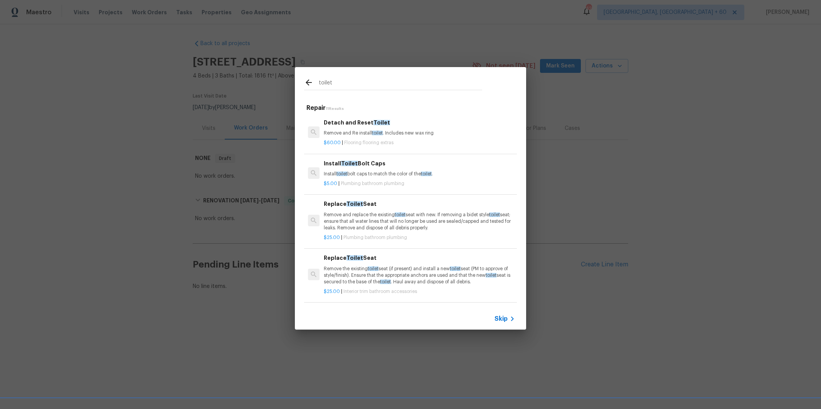  What do you see at coordinates (332, 143) in the screenshot?
I see `span: $60.00` at bounding box center [332, 143].